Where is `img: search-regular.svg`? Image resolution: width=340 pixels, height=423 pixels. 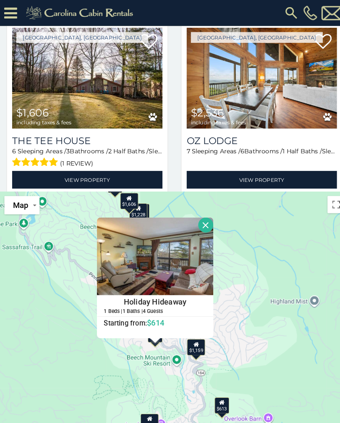
img: search-regular.svg is located at coordinates (284, 13).